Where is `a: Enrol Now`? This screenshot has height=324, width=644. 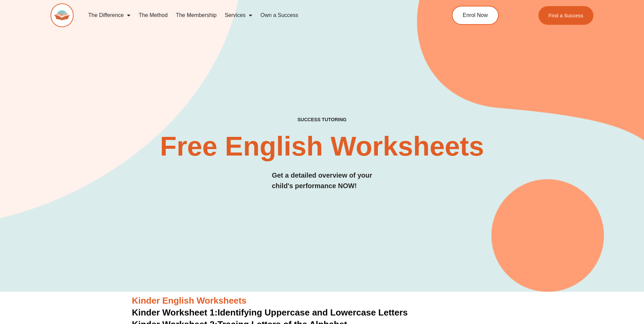
a: Enrol Now is located at coordinates (475, 15).